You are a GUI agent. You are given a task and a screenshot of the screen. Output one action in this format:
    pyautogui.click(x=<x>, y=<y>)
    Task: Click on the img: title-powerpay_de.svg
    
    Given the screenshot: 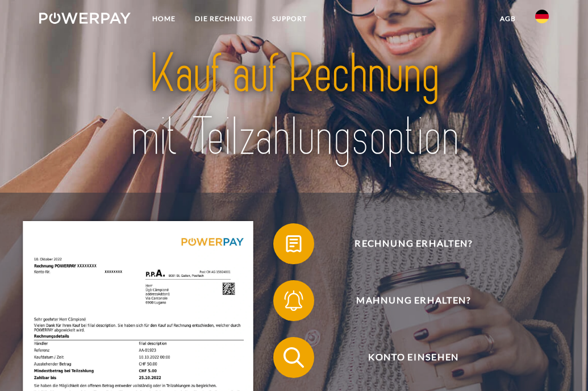 What is the action you would take?
    pyautogui.click(x=294, y=105)
    